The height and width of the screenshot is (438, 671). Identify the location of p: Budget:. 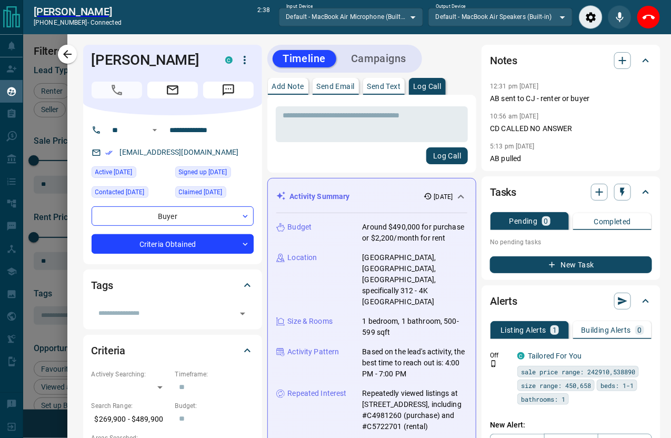
(214, 406).